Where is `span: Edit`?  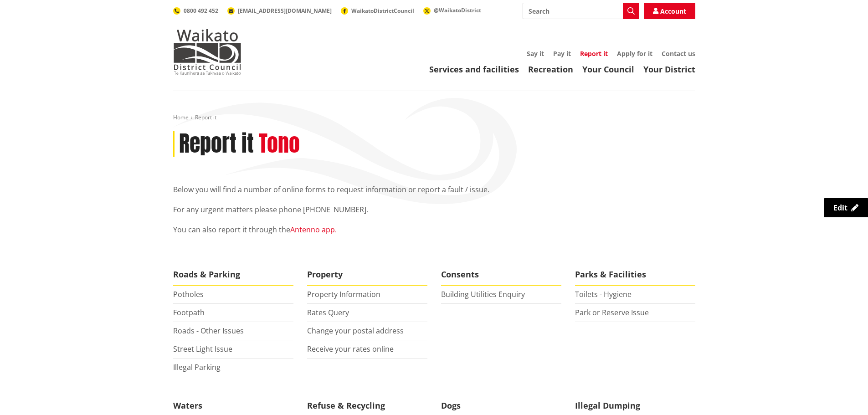
span: Edit is located at coordinates (841, 208).